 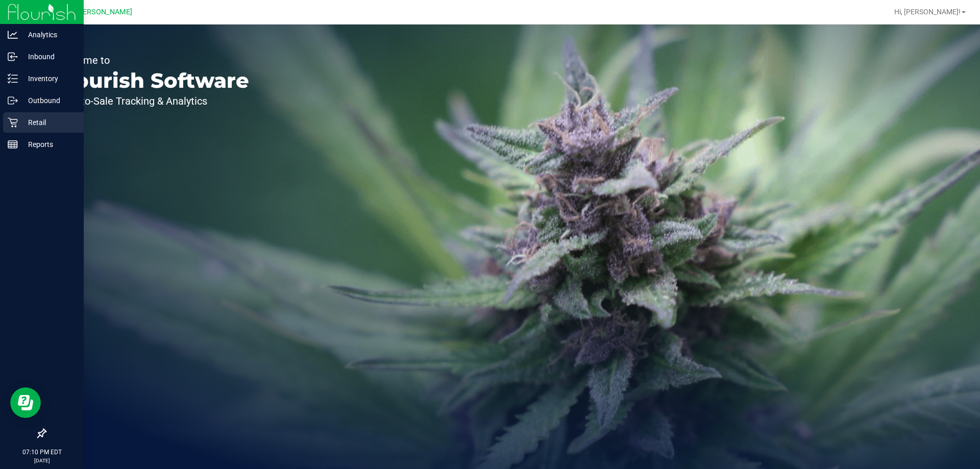 I want to click on inline-svg: Inventory, so click(x=13, y=79).